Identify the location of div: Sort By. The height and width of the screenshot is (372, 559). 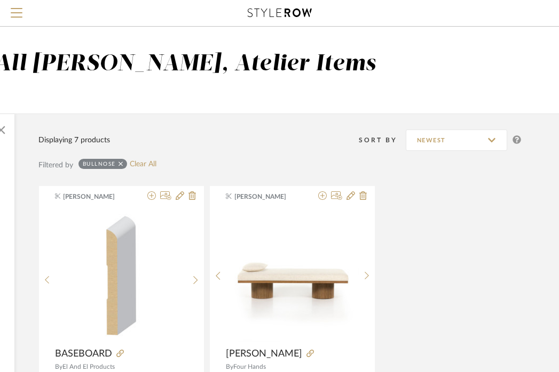
(382, 140).